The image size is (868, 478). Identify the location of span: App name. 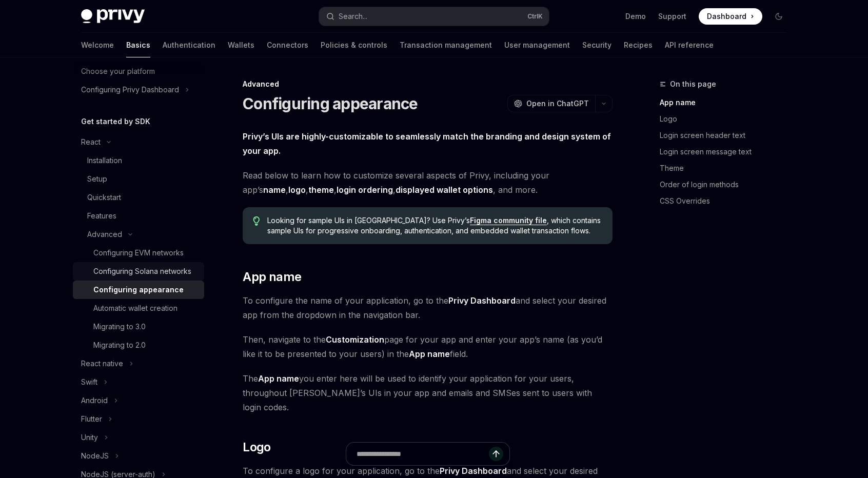
(272, 277).